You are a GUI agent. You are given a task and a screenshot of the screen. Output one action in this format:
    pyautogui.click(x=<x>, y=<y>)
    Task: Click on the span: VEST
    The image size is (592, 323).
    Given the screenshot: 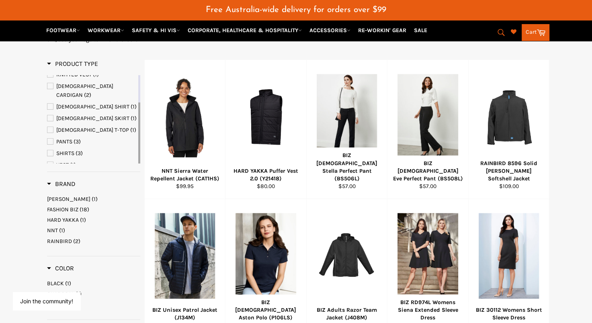 What is the action you would take?
    pyautogui.click(x=62, y=165)
    